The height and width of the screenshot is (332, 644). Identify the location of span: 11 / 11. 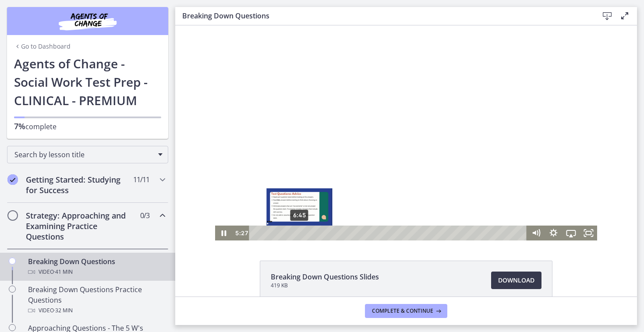
(141, 180).